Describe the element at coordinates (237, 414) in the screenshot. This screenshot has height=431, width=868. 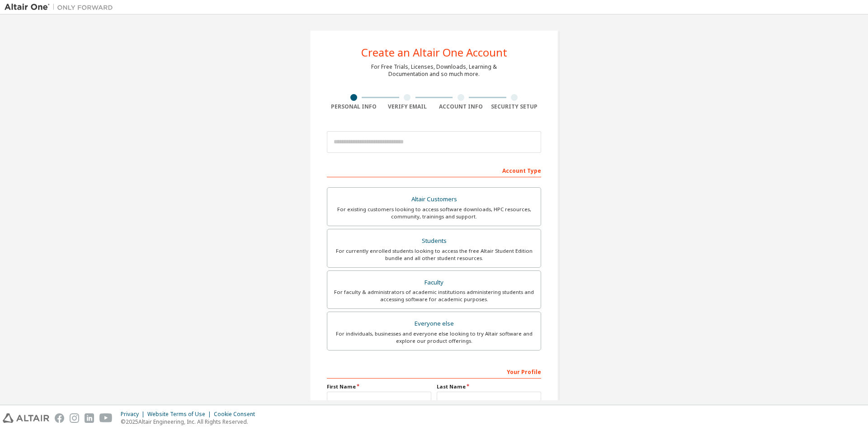
I see `div: Cookie Consent` at that location.